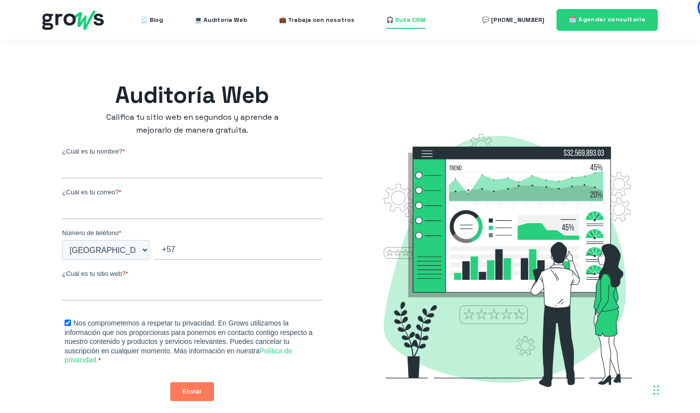 Image resolution: width=700 pixels, height=413 pixels. I want to click on div: Widget de chat, so click(611, 343).